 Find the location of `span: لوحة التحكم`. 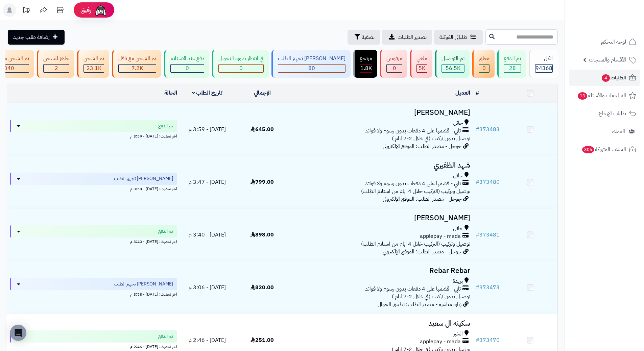

span: لوحة التحكم is located at coordinates (613, 42).